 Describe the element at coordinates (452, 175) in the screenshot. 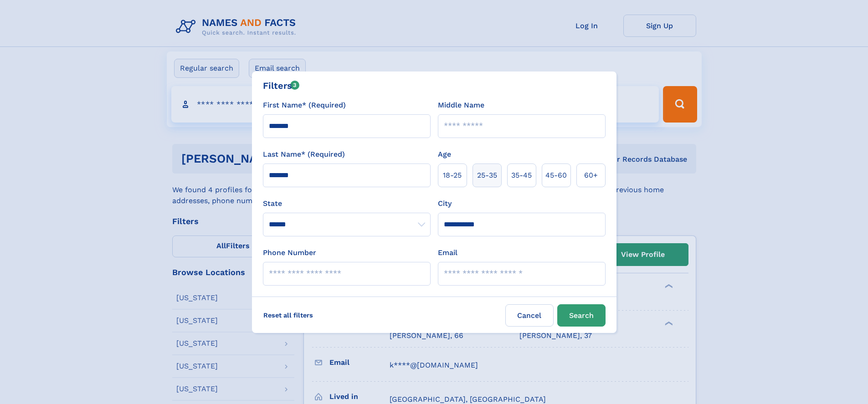

I see `span: 18‑25` at that location.